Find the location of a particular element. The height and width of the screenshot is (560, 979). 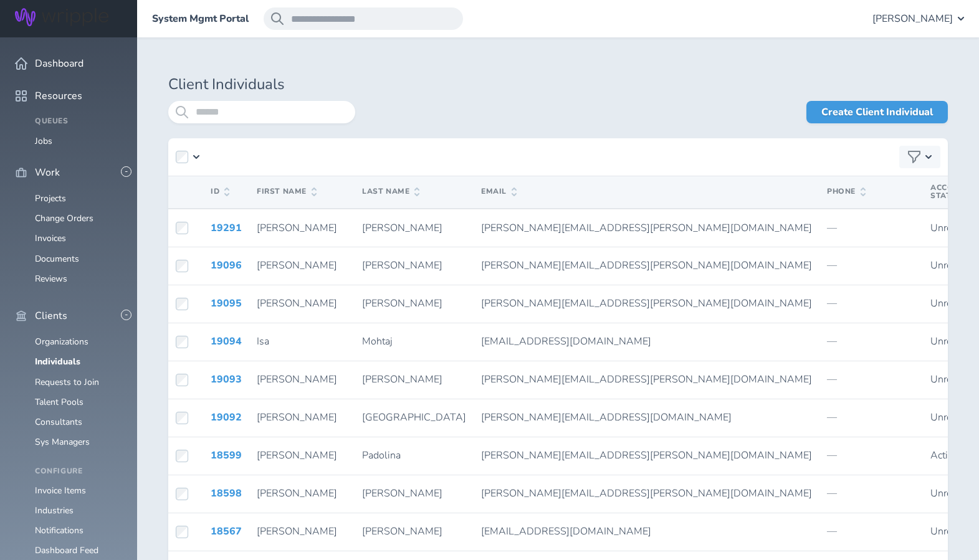

span: Account Status is located at coordinates (950, 192).